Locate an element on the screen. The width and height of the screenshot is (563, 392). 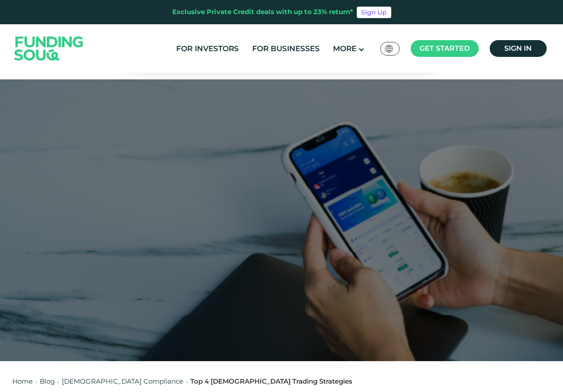
div: Exclusive Private Credit deals with up to 23% return* is located at coordinates (262, 12).